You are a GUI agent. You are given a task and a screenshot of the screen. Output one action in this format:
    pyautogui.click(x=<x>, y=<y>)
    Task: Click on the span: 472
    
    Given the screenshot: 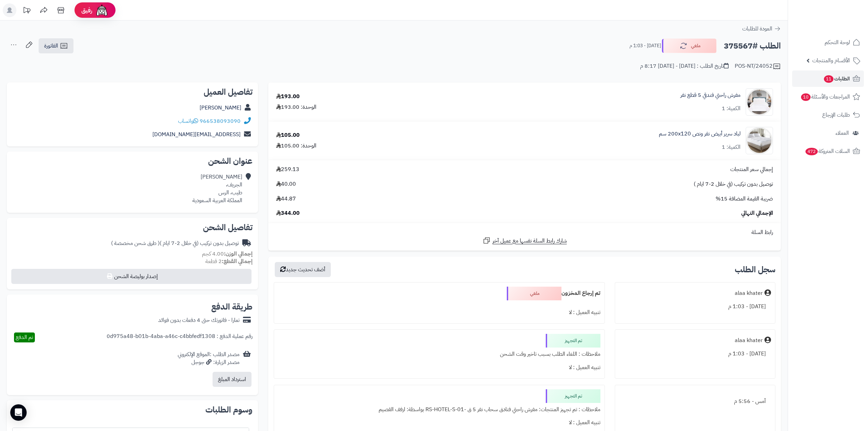 What is the action you would take?
    pyautogui.click(x=812, y=151)
    